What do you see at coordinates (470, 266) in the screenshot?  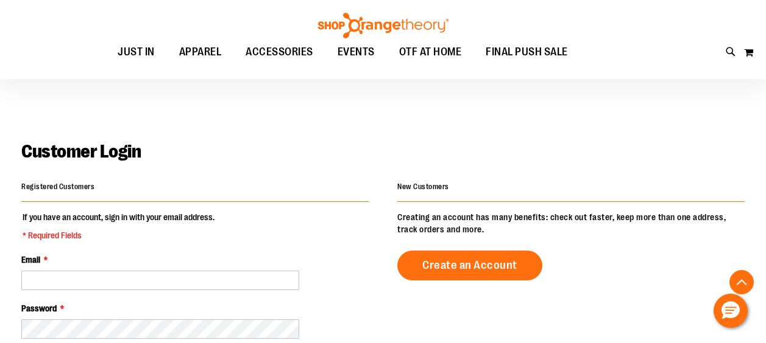 I see `span: Create an Account` at bounding box center [470, 266].